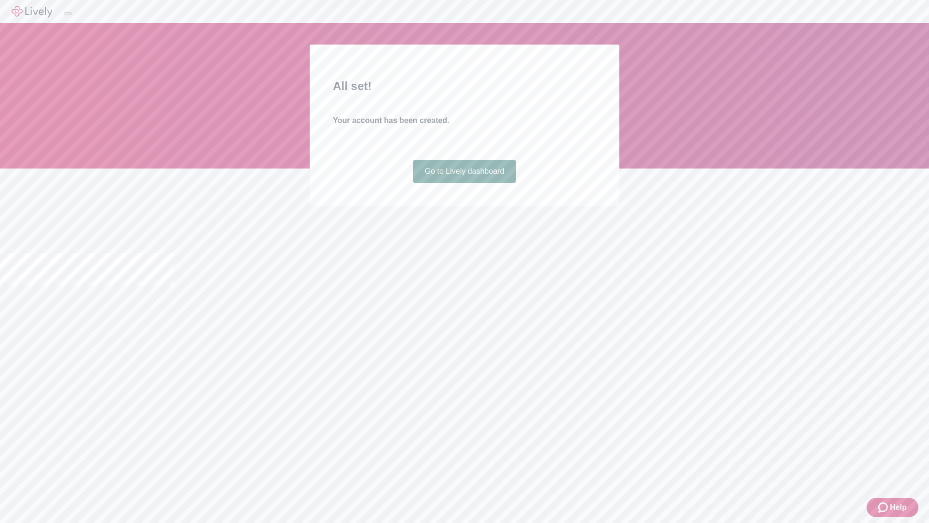  Describe the element at coordinates (465, 171) in the screenshot. I see `a: Go to Lively dashboard` at that location.